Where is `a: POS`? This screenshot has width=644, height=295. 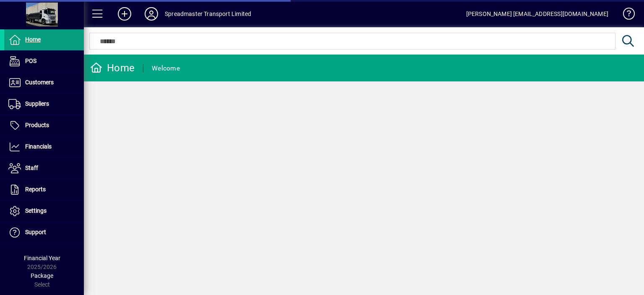
a: POS is located at coordinates (44, 61).